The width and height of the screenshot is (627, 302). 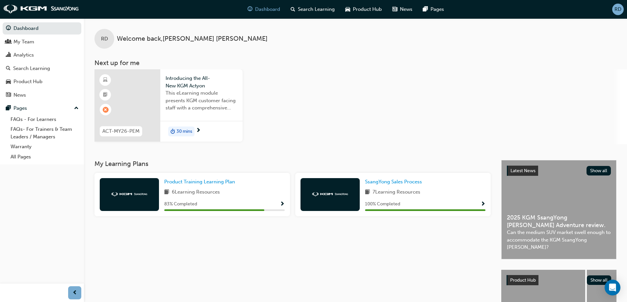 I want to click on a: My Team, so click(x=42, y=42).